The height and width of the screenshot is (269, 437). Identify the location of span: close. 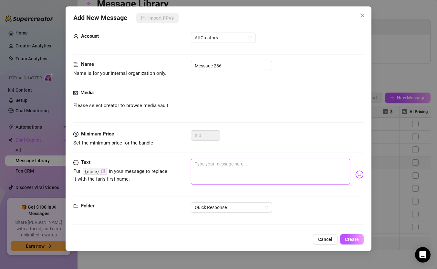
(362, 16).